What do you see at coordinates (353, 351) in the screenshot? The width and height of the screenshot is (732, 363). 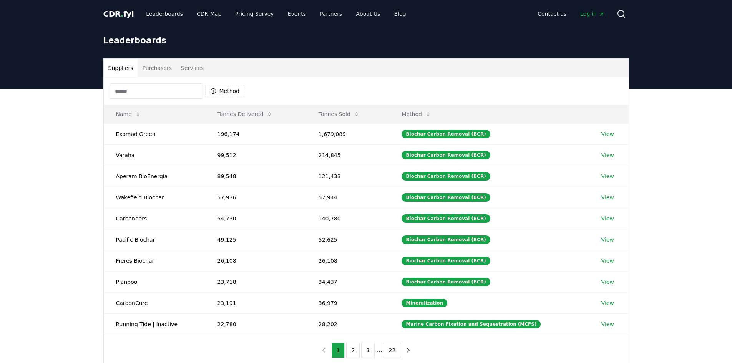 I see `button: 2` at bounding box center [353, 351].